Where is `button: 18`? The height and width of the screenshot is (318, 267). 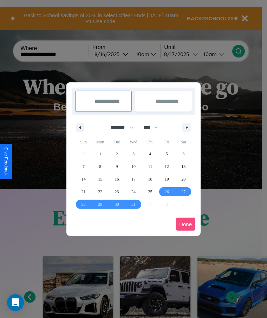 button: 18 is located at coordinates (150, 179).